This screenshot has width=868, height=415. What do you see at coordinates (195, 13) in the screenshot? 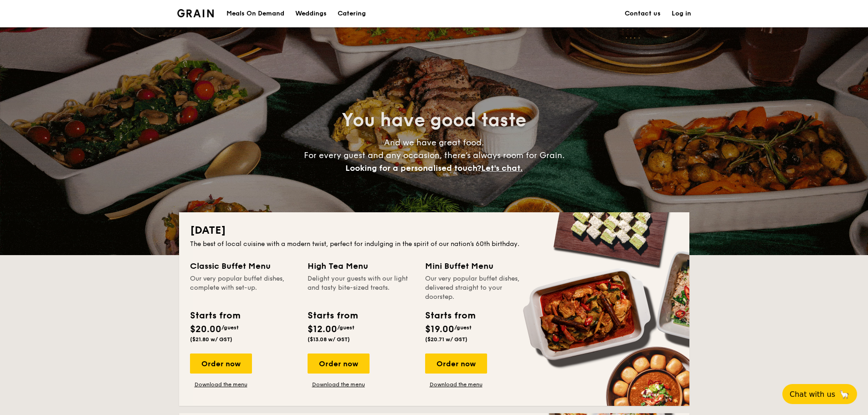
I see `img: Grain` at bounding box center [195, 13].